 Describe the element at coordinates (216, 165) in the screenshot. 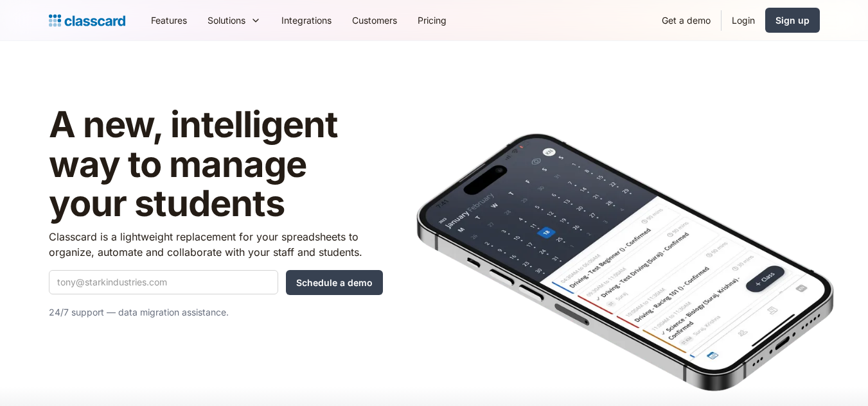

I see `h1: A new, intelligent way to manage your students` at that location.